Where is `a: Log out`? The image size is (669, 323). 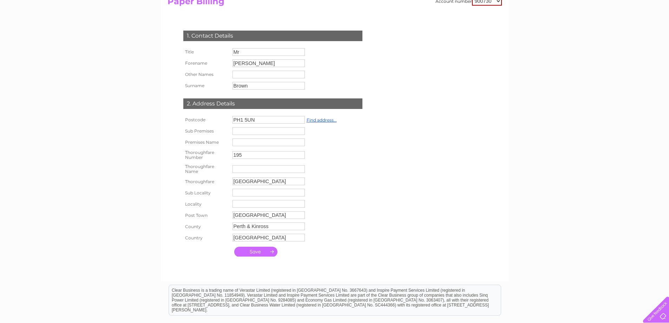 a: Log out is located at coordinates (654, 32).